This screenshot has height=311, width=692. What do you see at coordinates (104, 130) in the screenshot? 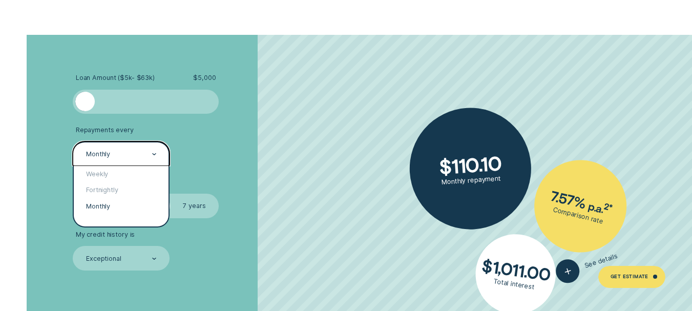
I see `span: Repayments every` at bounding box center [104, 130].